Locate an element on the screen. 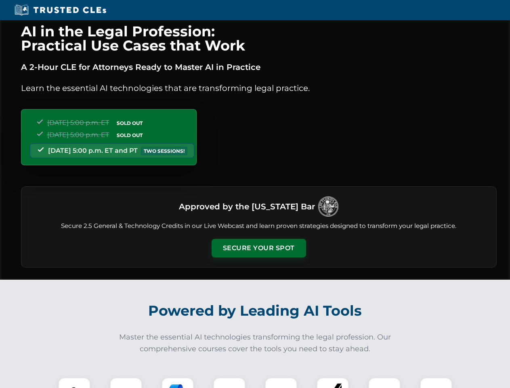  button: Secure Your Spot is located at coordinates (259, 248).